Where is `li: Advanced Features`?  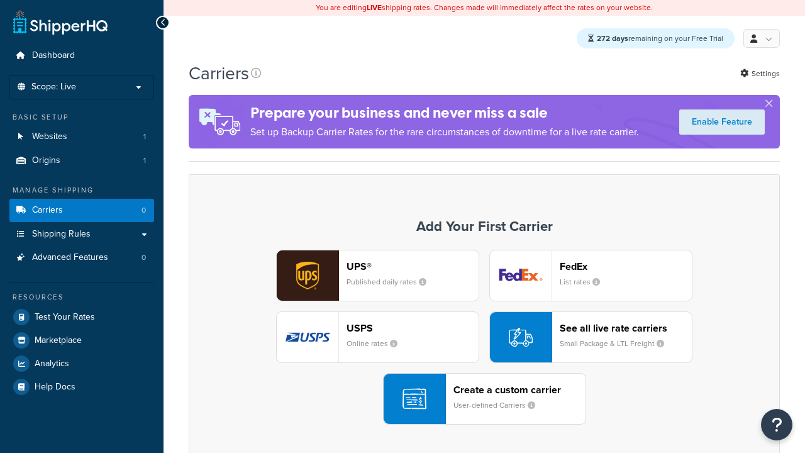 li: Advanced Features is located at coordinates (82, 257).